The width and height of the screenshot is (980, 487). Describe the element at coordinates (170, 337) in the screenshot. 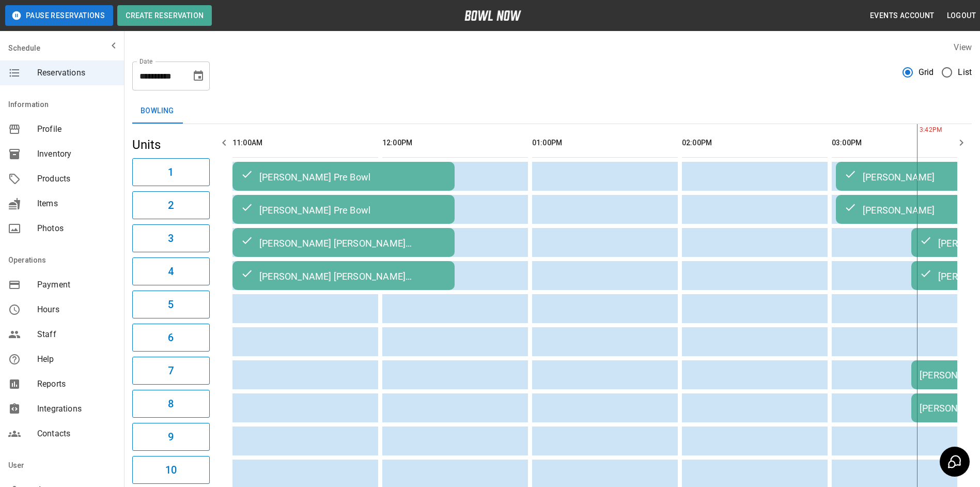

I see `h6: 6` at that location.